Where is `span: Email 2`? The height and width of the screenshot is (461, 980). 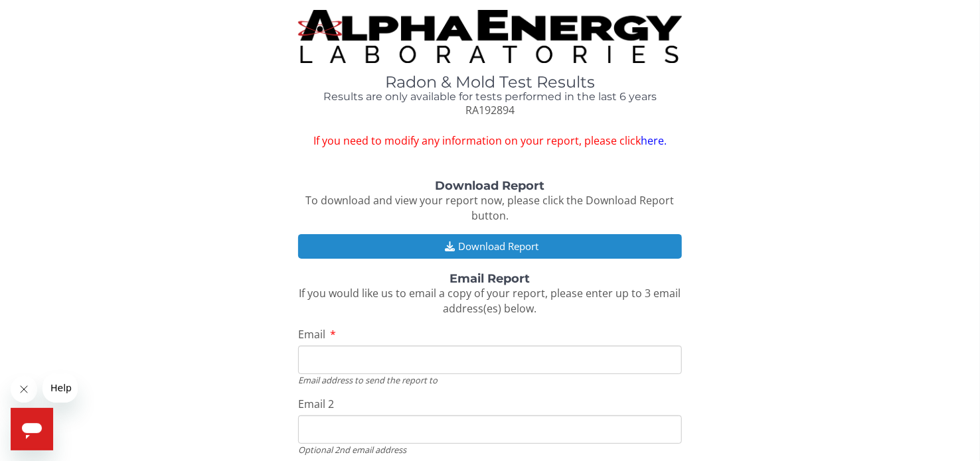
span: Email 2 is located at coordinates (316, 404).